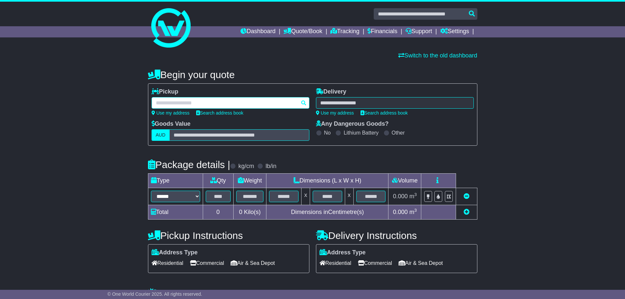 Image resolution: width=625 pixels, height=299 pixels. What do you see at coordinates (218, 181) in the screenshot?
I see `td: Qty` at bounding box center [218, 181].